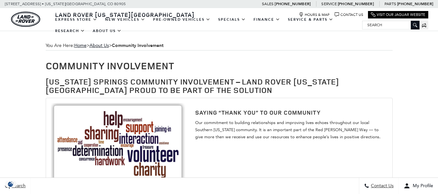 The image size is (438, 194). What do you see at coordinates (421, 186) in the screenshot?
I see `span: My Profile` at bounding box center [421, 186].